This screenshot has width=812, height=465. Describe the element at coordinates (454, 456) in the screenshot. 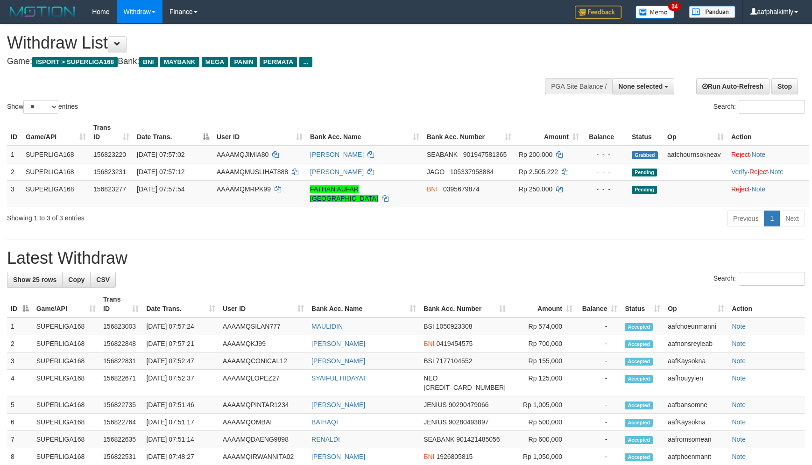

I see `span: Copy 1926805815 to clipboard` at that location.